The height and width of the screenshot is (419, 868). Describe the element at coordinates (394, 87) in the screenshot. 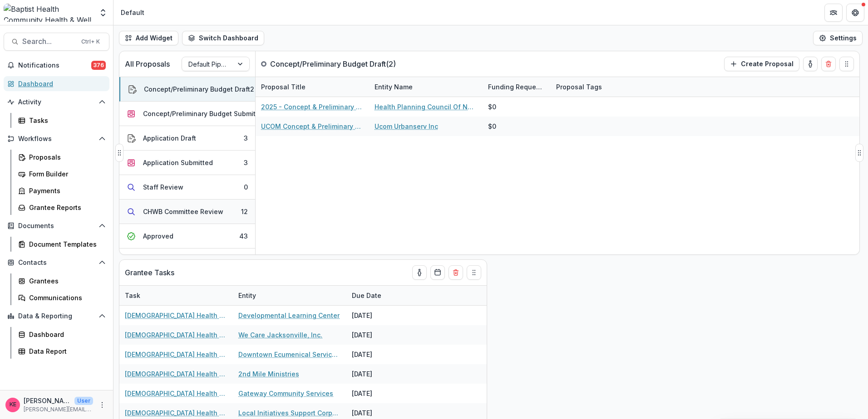

I see `div: Entity Name` at that location.